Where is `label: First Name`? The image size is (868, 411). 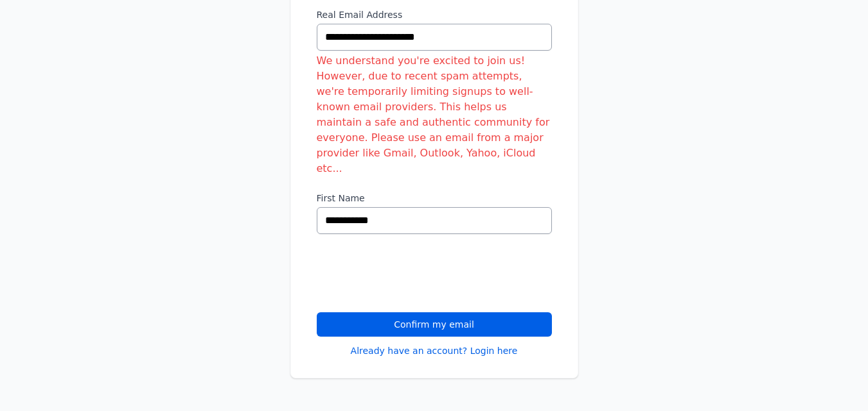
label: First Name is located at coordinates (434, 198).